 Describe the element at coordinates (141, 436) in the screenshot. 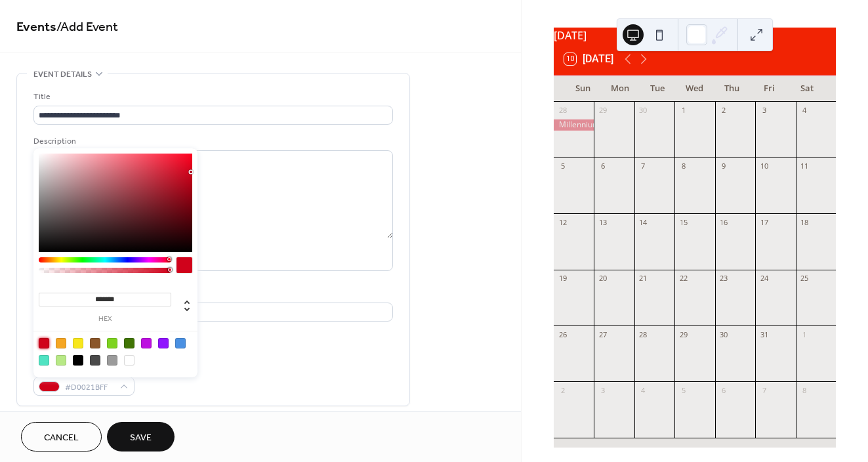

I see `button: Save` at that location.